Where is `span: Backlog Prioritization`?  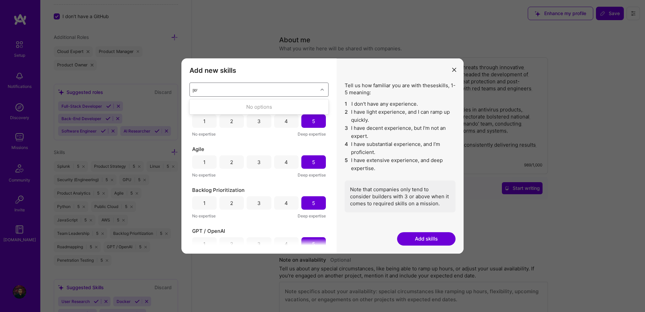
span: Backlog Prioritization is located at coordinates (218, 190).